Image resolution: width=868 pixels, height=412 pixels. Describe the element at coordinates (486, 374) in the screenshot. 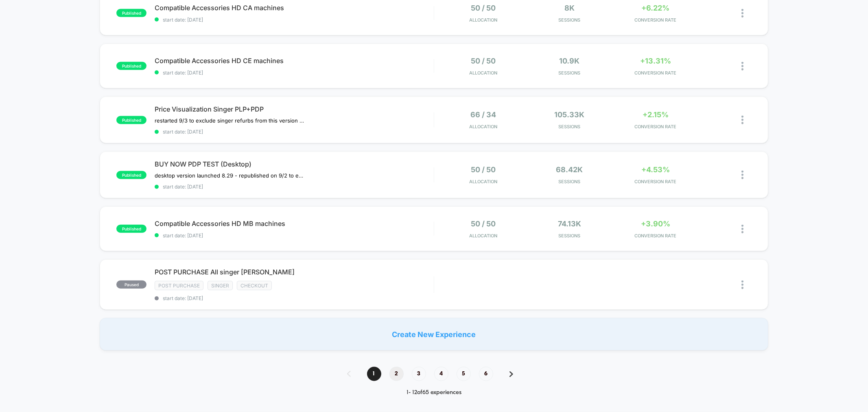

I see `span: 6` at that location.